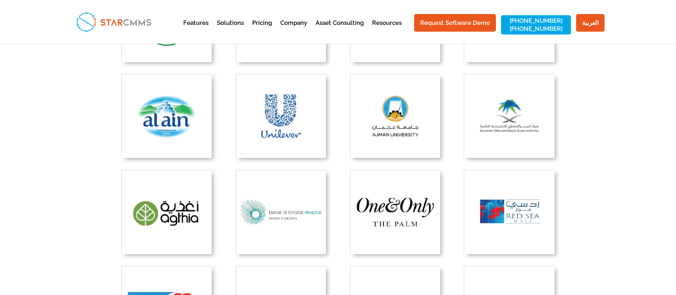  Describe the element at coordinates (113, 22) in the screenshot. I see `img: StarCMMS` at that location.